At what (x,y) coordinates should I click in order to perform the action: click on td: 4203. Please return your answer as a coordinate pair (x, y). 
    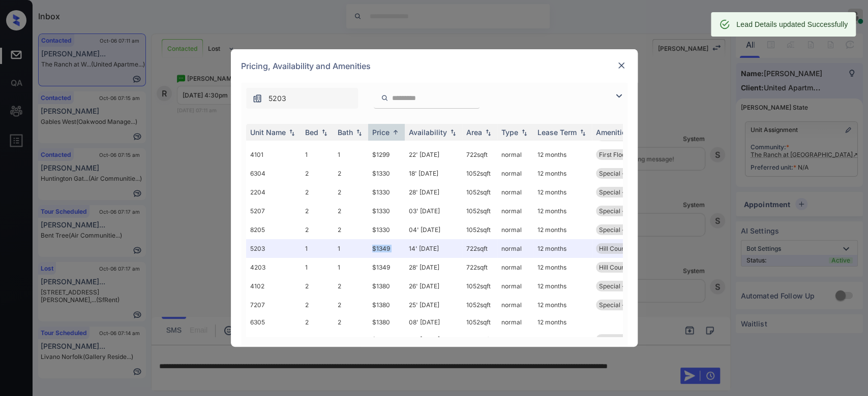
    Looking at the image, I should click on (274, 267).